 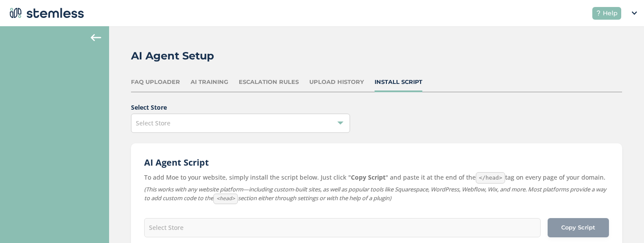 I want to click on img: icon-arrow-back-accent-c549486e.svg, so click(x=96, y=37).